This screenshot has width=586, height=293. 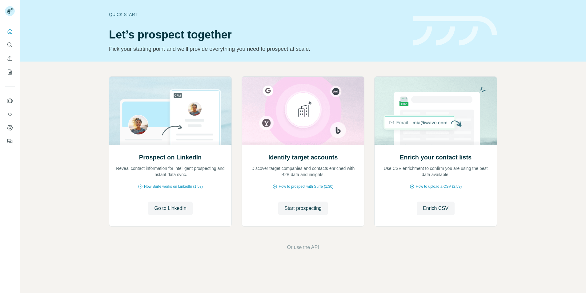 I want to click on button: Or use the API, so click(x=303, y=248).